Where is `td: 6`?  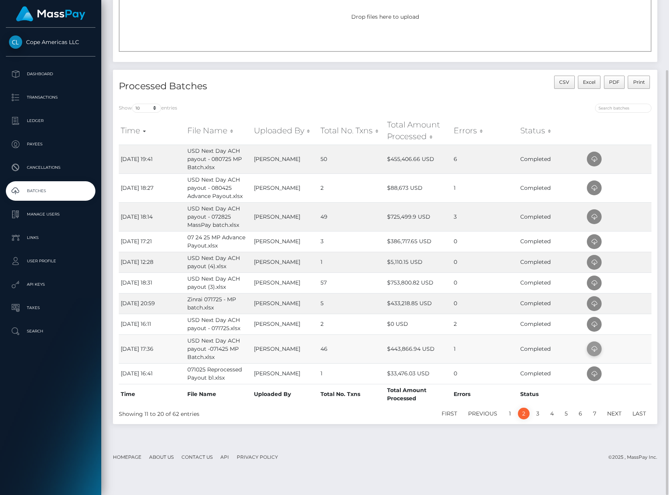
td: 6 is located at coordinates (485, 159).